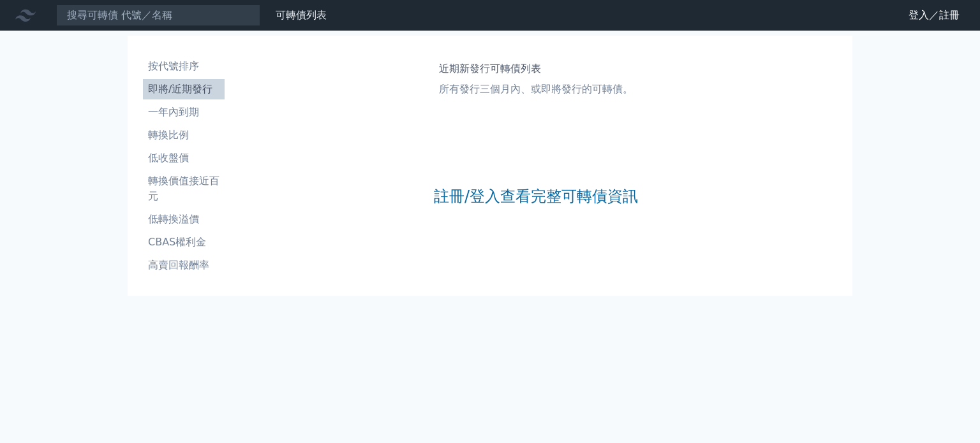  Describe the element at coordinates (183, 158) in the screenshot. I see `li: 低收盤價` at that location.